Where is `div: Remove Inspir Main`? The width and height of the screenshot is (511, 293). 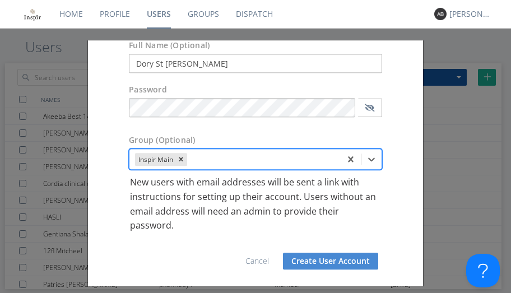 div: Remove Inspir Main is located at coordinates (181, 159).